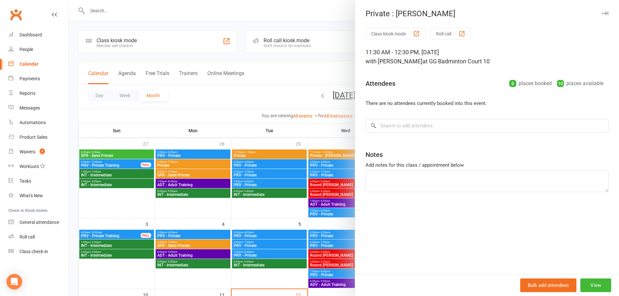 Image resolution: width=619 pixels, height=296 pixels. Describe the element at coordinates (530, 83) in the screenshot. I see `div: places booked` at that location.